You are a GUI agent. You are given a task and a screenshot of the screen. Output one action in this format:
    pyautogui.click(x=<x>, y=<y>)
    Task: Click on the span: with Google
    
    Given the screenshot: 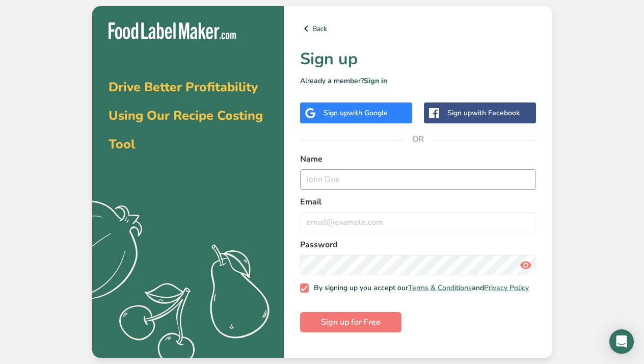 What is the action you would take?
    pyautogui.click(x=367, y=112)
    